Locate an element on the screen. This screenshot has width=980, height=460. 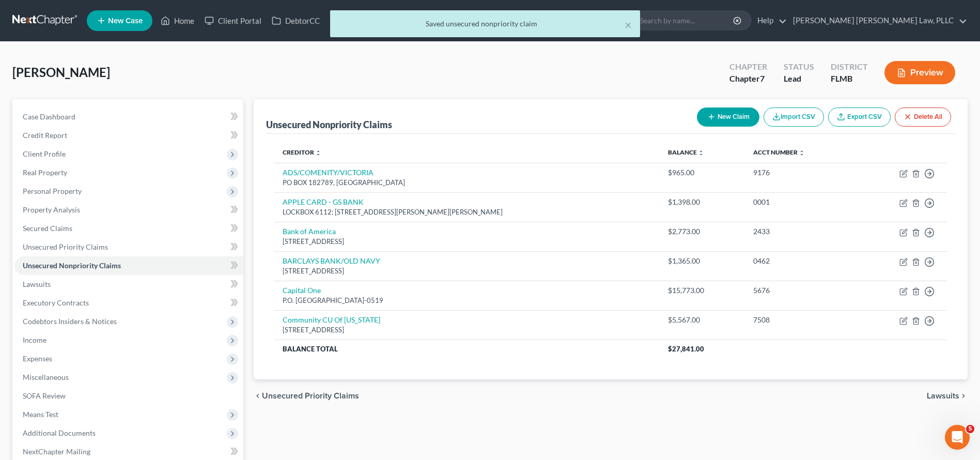
a: Secured Claims is located at coordinates (129, 229).